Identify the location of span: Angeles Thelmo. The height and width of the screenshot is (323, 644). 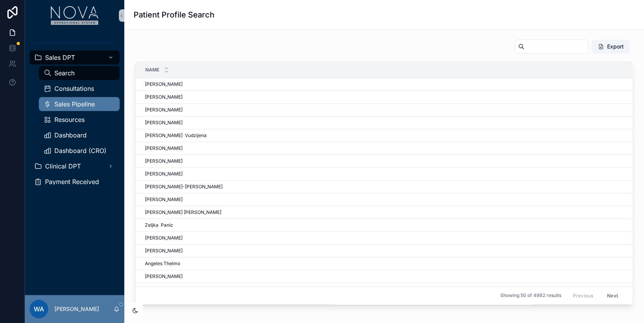
(163, 264).